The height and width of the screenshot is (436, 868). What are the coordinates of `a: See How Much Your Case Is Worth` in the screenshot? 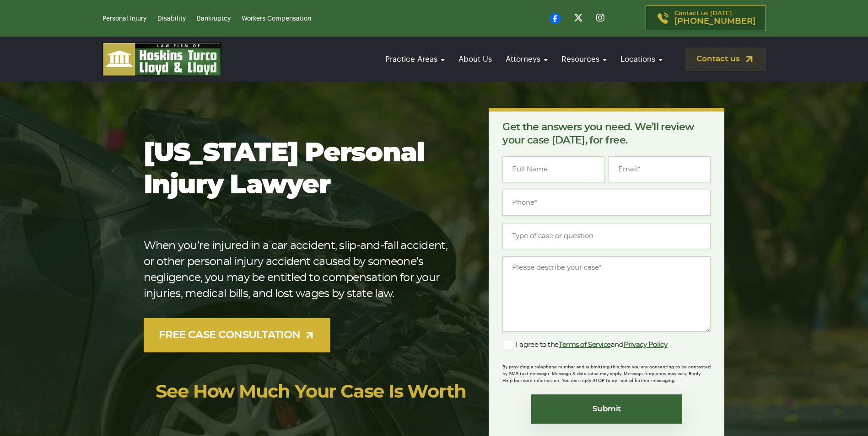 It's located at (311, 392).